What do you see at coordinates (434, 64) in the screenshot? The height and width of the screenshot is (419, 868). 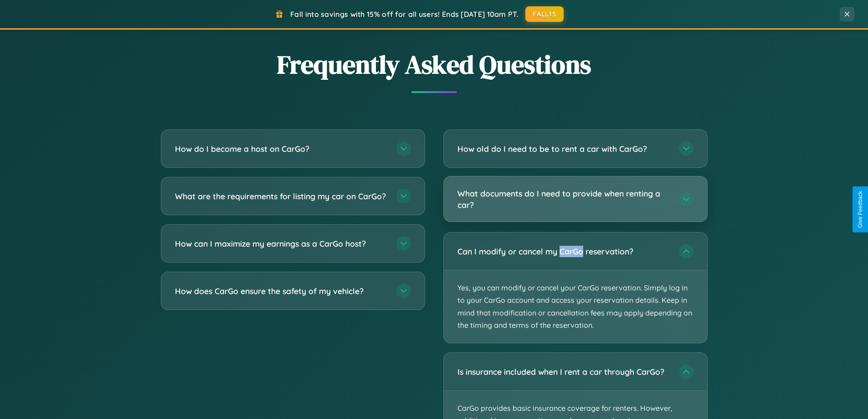 I see `h2: Frequently Asked Questions` at bounding box center [434, 64].